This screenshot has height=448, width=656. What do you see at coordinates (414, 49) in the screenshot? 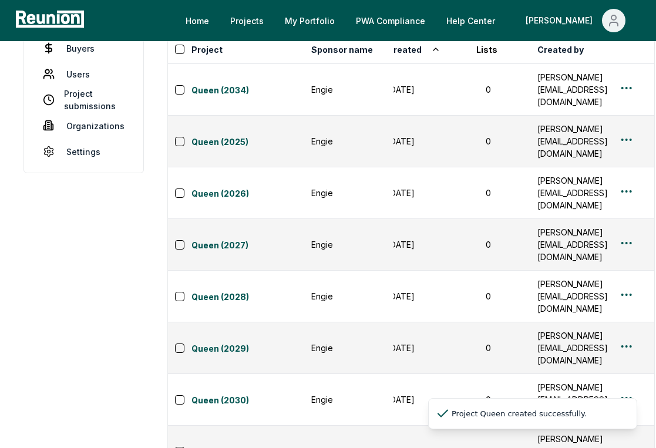
I see `button: Created` at bounding box center [414, 49].